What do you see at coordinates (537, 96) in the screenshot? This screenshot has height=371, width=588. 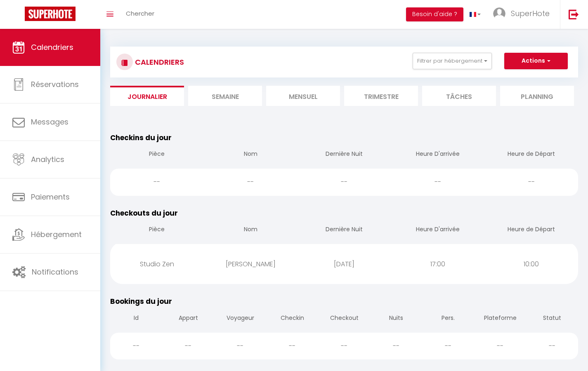 I see `li: Planning` at bounding box center [537, 96].